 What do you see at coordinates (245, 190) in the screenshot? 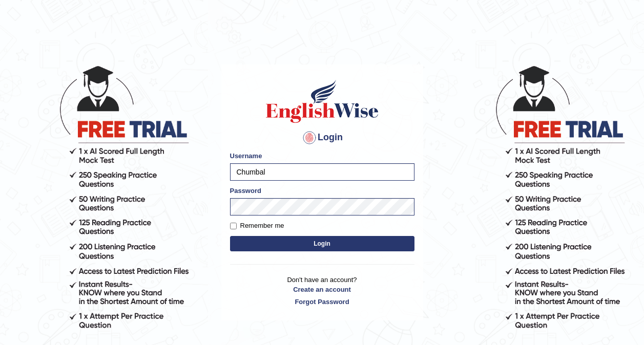
I see `label: Password` at bounding box center [245, 190].